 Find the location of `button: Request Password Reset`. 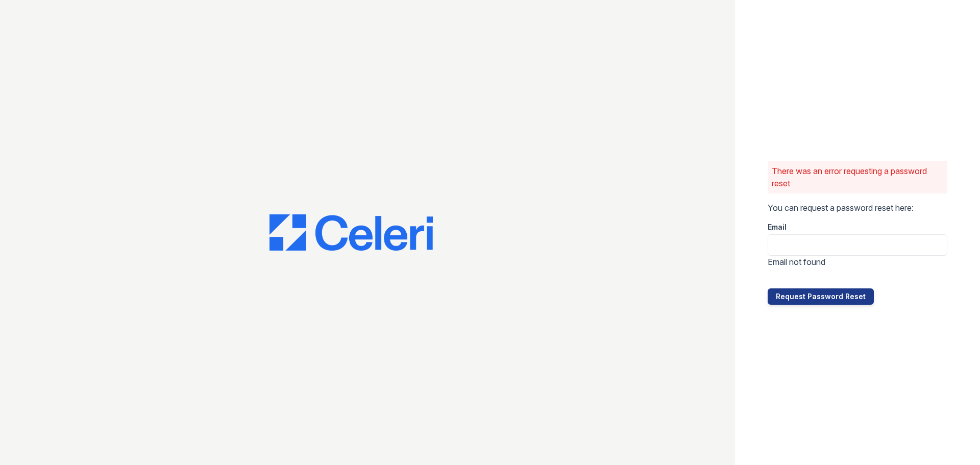

button: Request Password Reset is located at coordinates (821, 297).